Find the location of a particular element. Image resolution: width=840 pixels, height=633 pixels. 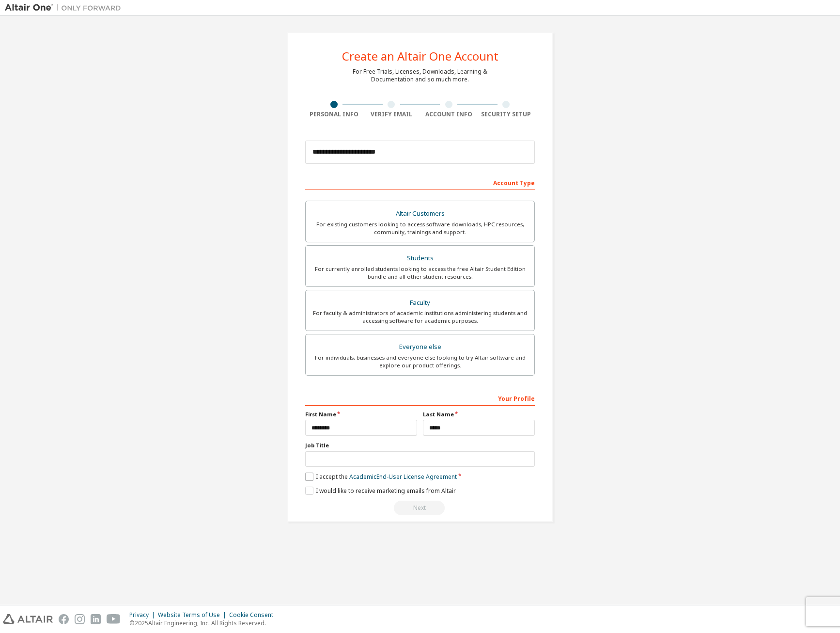

div: Account Type is located at coordinates (420, 182).